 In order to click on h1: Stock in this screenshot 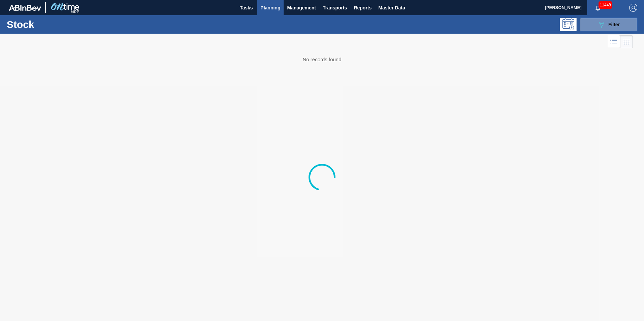, I will do `click(57, 24)`.